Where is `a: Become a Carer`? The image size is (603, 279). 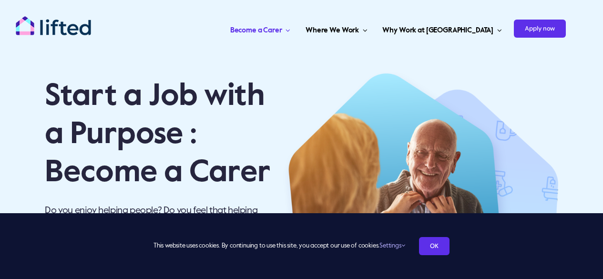
a: Become a Carer is located at coordinates (260, 29).